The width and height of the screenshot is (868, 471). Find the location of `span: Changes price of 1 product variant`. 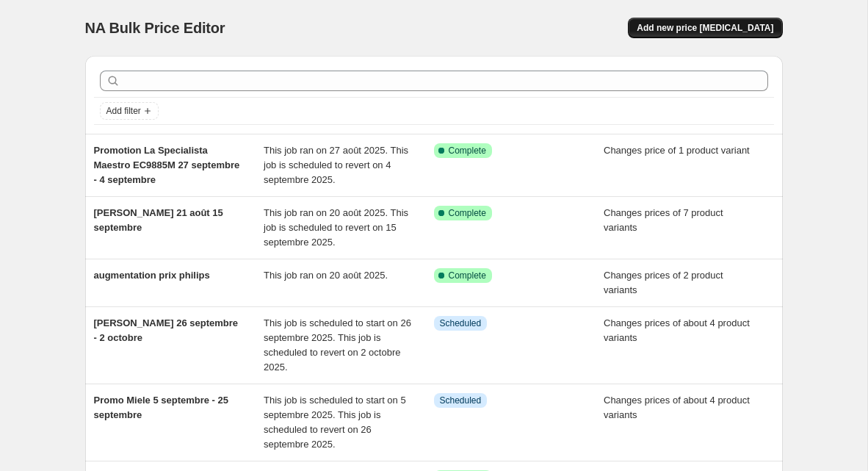

span: Changes price of 1 product variant is located at coordinates (676, 150).